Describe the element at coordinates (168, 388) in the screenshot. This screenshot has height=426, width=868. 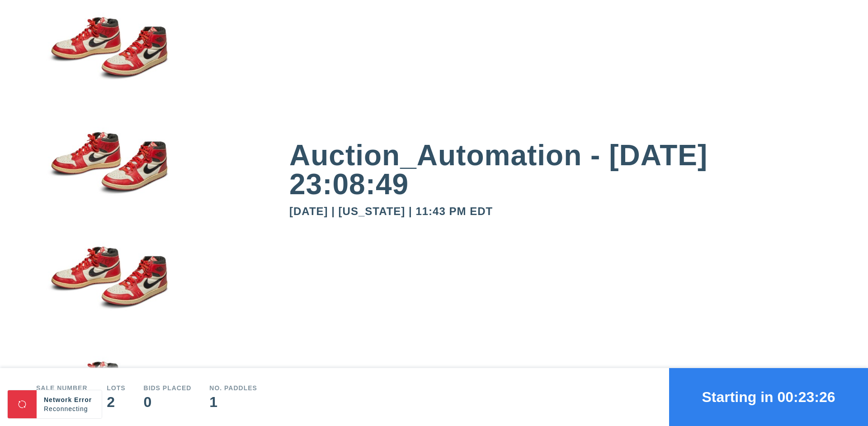
I see `div: Bids Placed` at that location.